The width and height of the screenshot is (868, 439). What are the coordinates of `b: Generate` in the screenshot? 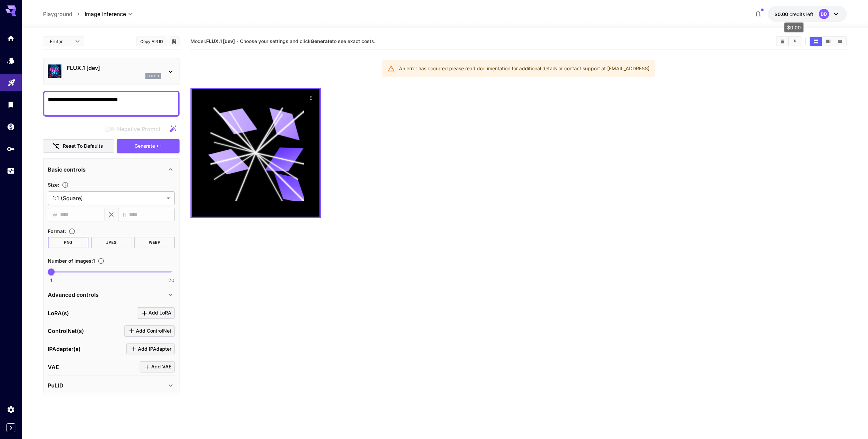 It's located at (321, 41).